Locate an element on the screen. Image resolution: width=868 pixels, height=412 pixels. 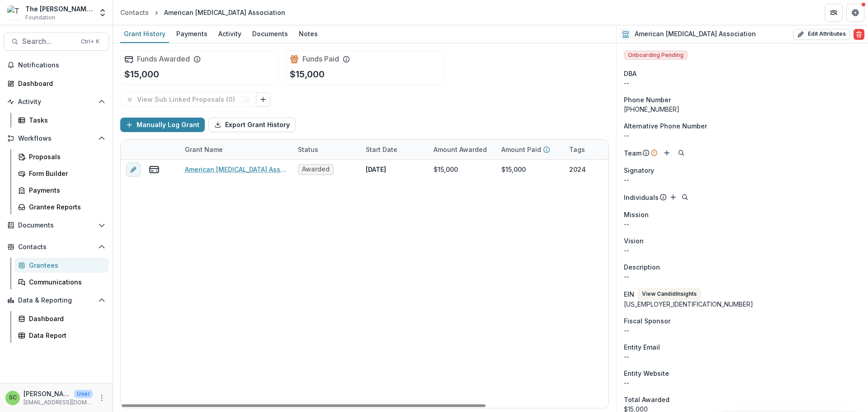
div: $15,000 is located at coordinates (513, 169).